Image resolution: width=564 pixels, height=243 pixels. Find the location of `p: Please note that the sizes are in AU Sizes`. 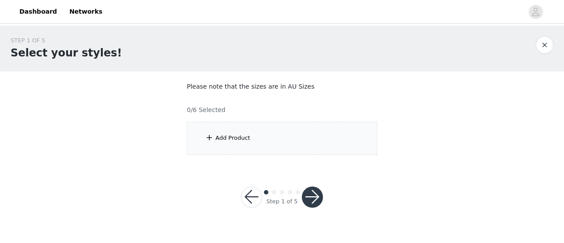

p: Please note that the sizes are in AU Sizes is located at coordinates (282, 86).